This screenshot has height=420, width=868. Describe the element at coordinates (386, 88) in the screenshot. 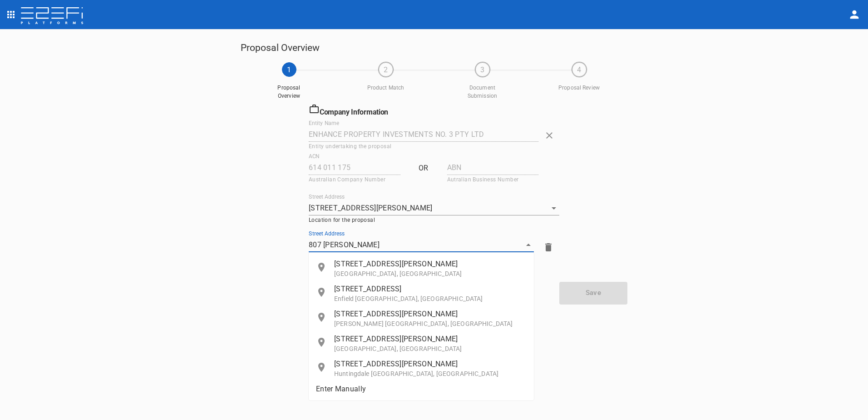

I see `span: Product Match` at that location.